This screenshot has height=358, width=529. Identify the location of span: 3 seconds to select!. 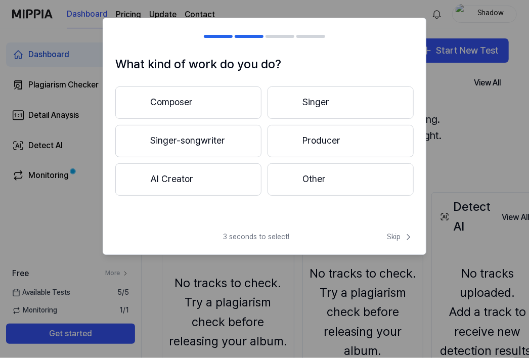
(256, 237).